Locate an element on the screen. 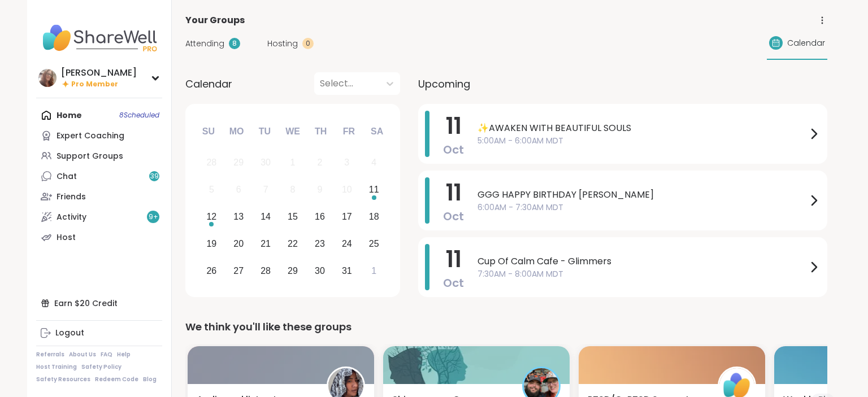  a: Safety Resources is located at coordinates (64, 379).